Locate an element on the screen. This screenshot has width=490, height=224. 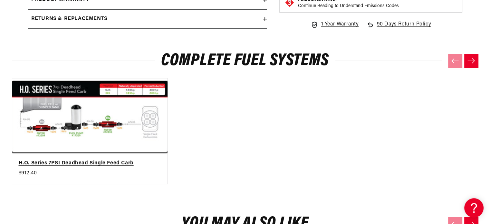
a: 1 Year Warranty is located at coordinates (335, 24).